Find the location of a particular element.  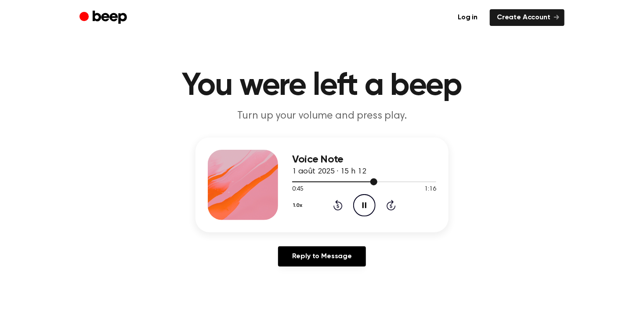

a: Beep is located at coordinates (104, 18).